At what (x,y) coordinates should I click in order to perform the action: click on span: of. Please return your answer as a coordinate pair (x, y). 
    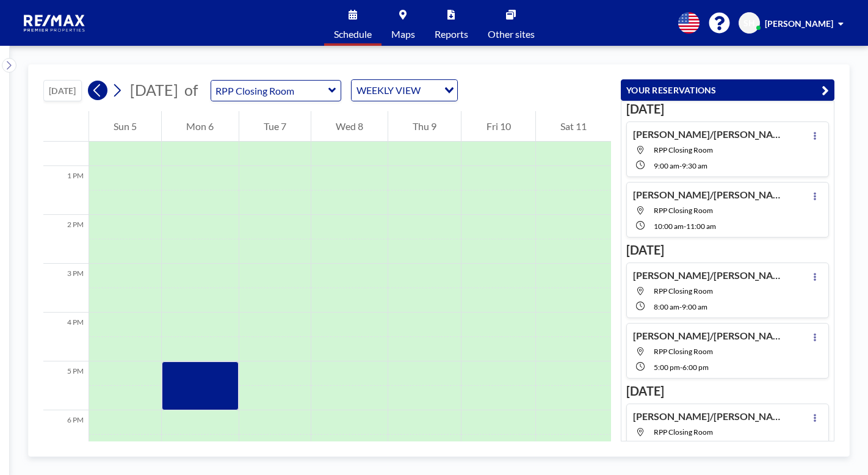
    Looking at the image, I should click on (191, 90).